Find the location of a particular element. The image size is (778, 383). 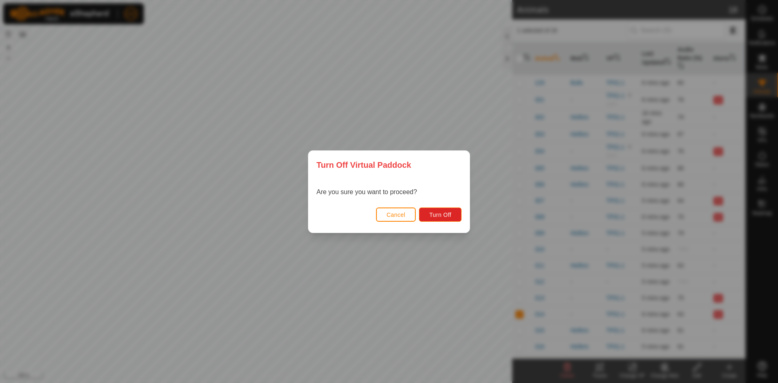

button: Turn Off is located at coordinates (440, 214).